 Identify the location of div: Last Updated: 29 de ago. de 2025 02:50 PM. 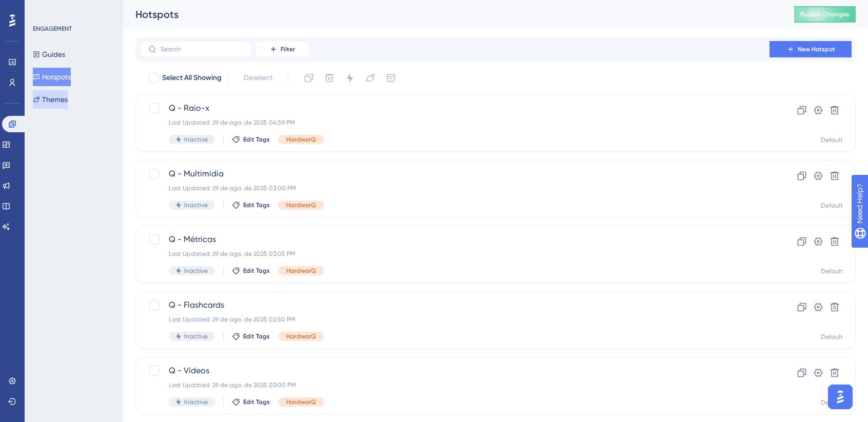
(455, 320).